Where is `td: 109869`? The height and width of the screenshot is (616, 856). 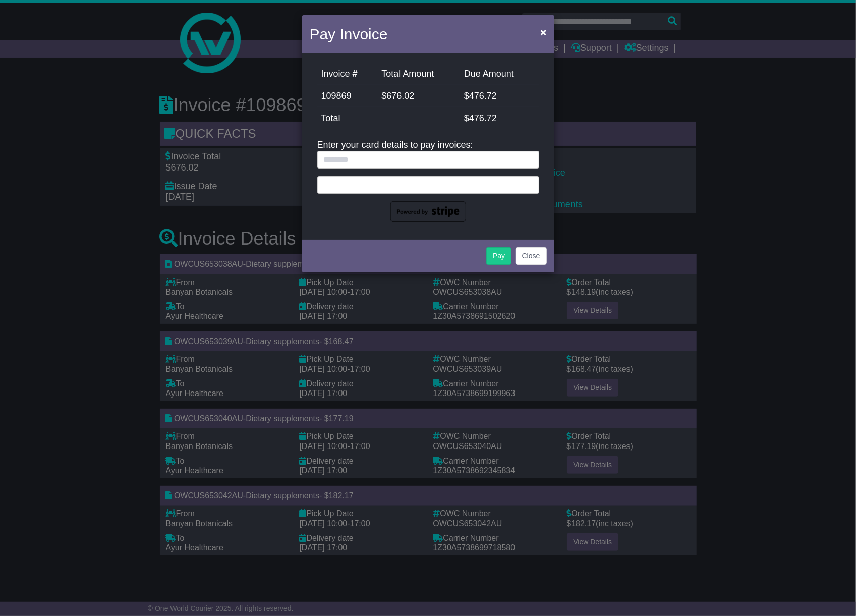
td: 109869 is located at coordinates (348, 96).